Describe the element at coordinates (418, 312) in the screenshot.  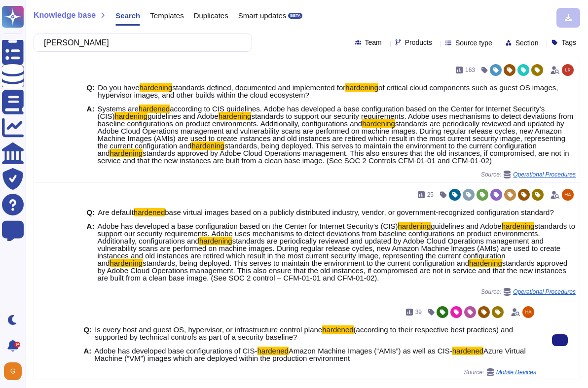
I see `span: 39` at that location.